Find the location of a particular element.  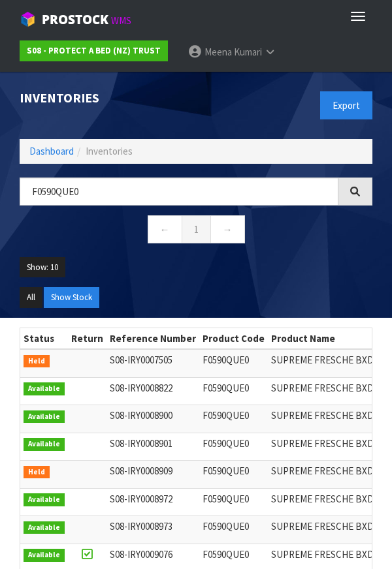

button: Export is located at coordinates (346, 105).